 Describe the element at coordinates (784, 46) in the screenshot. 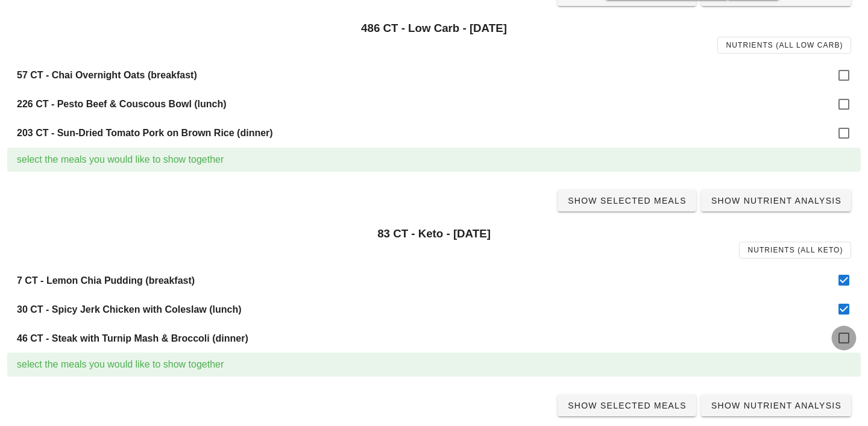

I see `a: Nutrients (all Low Carb)` at that location.